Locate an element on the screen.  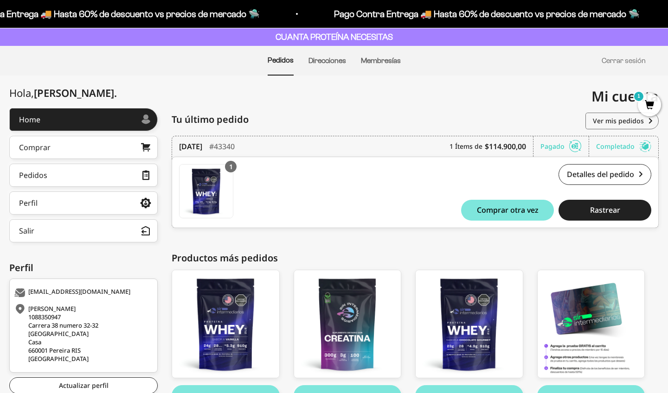
a: Cerrar sesión is located at coordinates (624, 60).